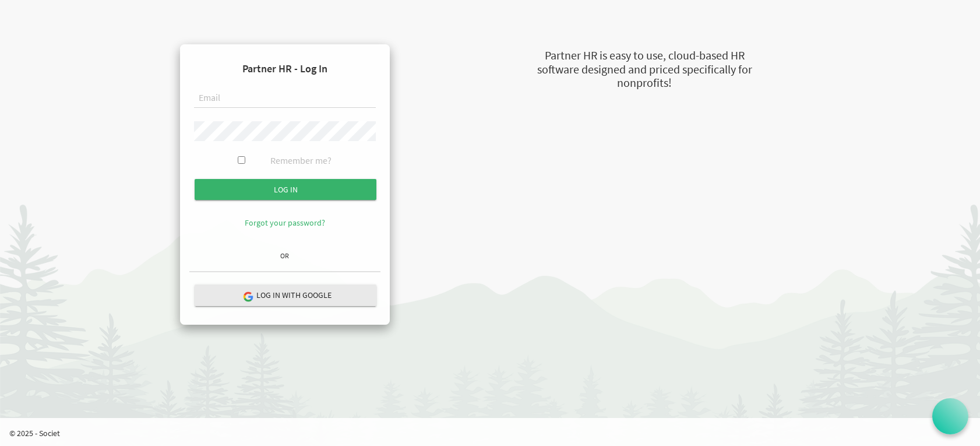 This screenshot has height=446, width=980. Describe the element at coordinates (494, 433) in the screenshot. I see `p: © 2025 - Societ` at that location.